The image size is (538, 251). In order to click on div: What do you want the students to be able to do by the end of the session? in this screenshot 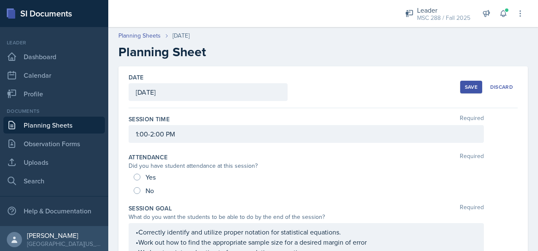, I will do `click(306, 217)`.